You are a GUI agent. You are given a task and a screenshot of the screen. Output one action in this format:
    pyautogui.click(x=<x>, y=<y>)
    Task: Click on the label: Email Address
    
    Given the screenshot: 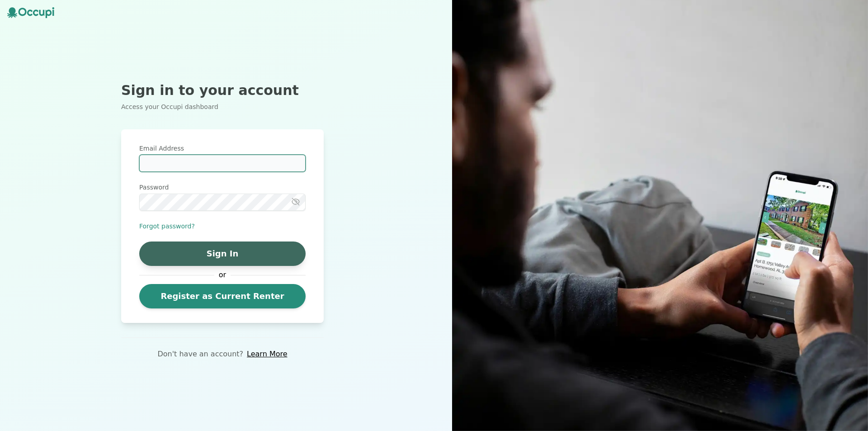 What is the action you would take?
    pyautogui.click(x=222, y=149)
    